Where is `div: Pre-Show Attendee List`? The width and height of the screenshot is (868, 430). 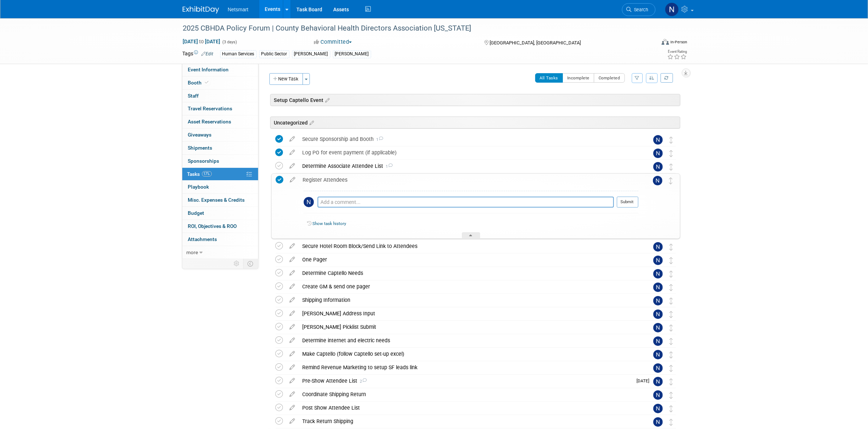 div: Pre-Show Attendee List is located at coordinates (466, 381).